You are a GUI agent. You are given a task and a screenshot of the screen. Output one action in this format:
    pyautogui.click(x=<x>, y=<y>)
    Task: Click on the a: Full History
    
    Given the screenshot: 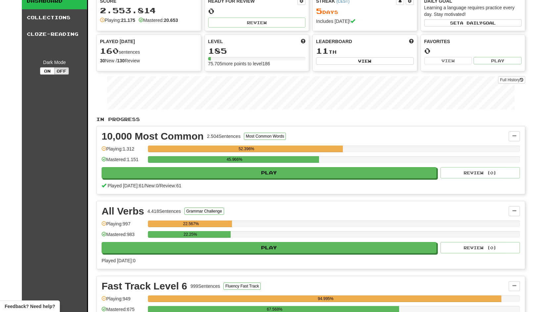 What is the action you would take?
    pyautogui.click(x=512, y=80)
    